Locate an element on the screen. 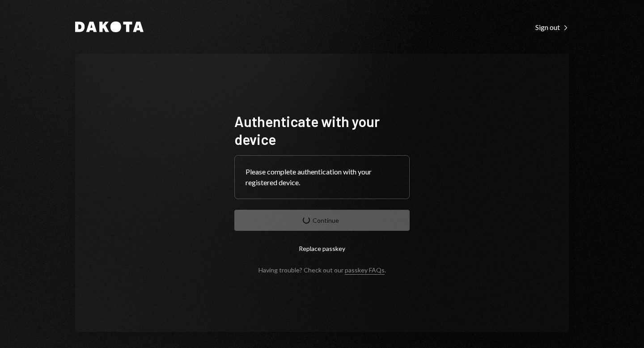 The image size is (644, 348). a: Sign out is located at coordinates (552, 26).